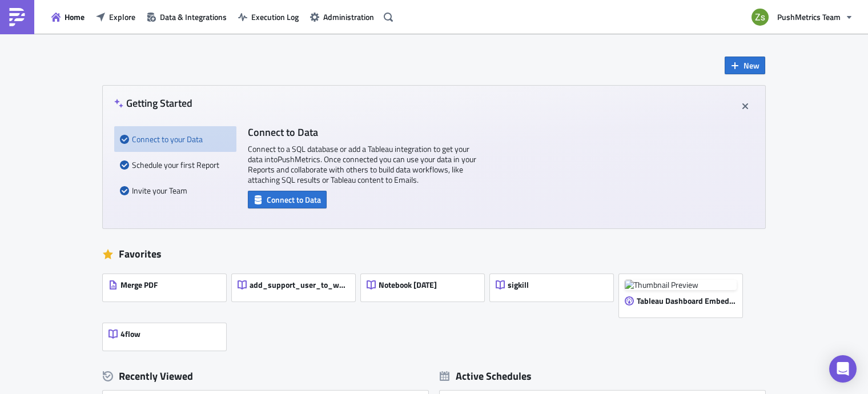  What do you see at coordinates (760, 17) in the screenshot?
I see `img: Avatar` at bounding box center [760, 17].